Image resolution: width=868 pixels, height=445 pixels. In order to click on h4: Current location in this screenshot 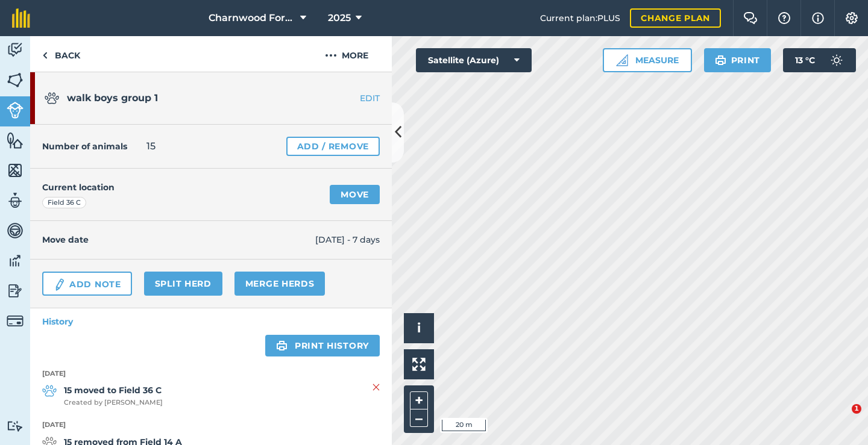, I will do `click(78, 187)`.